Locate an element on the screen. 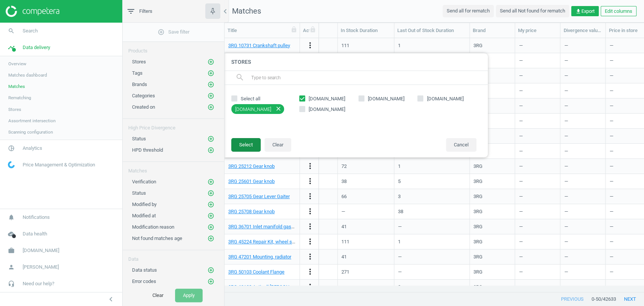 This screenshot has height=306, width=644. img: wGWNvw8QSZomAAAAABJRU5ErkJggg== is located at coordinates (11, 165).